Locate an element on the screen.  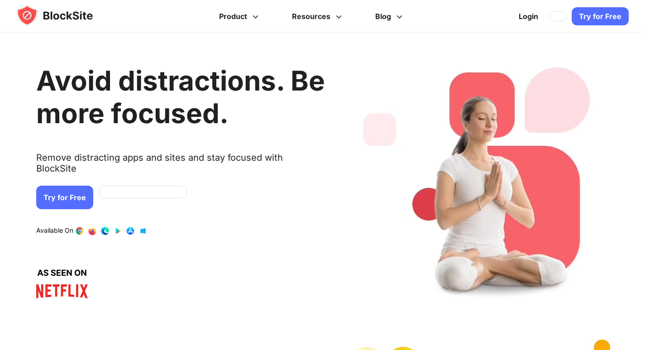
h1: Avoid distractions. Be more focused. is located at coordinates (181, 97).